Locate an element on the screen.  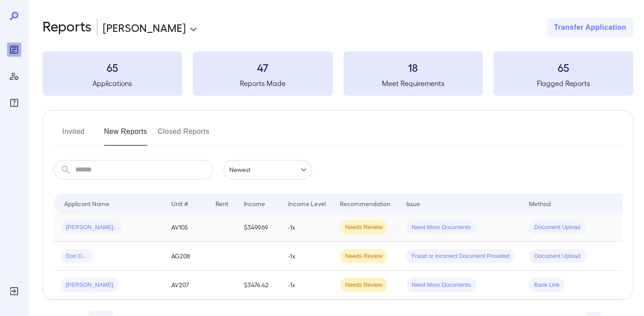
td: $3474.42 is located at coordinates (259, 285).